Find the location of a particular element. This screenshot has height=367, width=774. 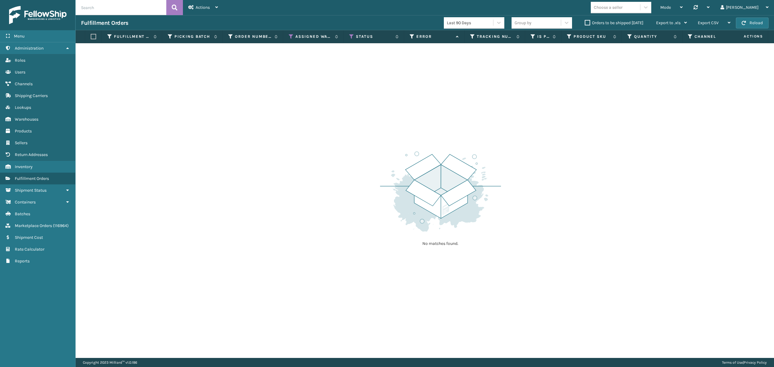

label: Error is located at coordinates (434, 37).